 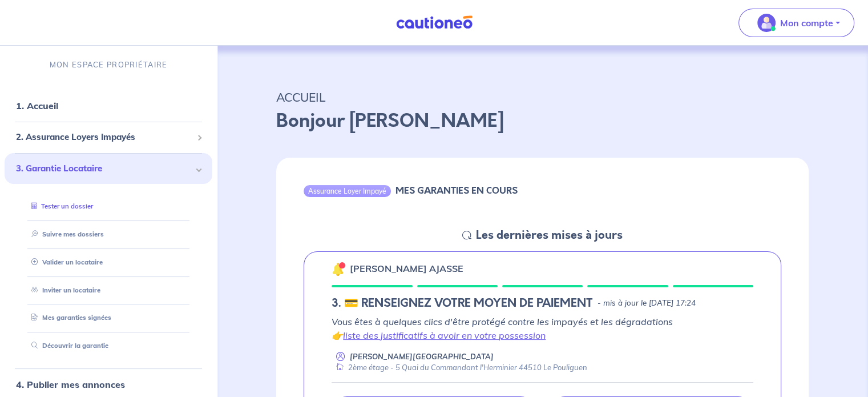 What do you see at coordinates (64, 262) in the screenshot?
I see `a: Valider un locataire` at bounding box center [64, 262].